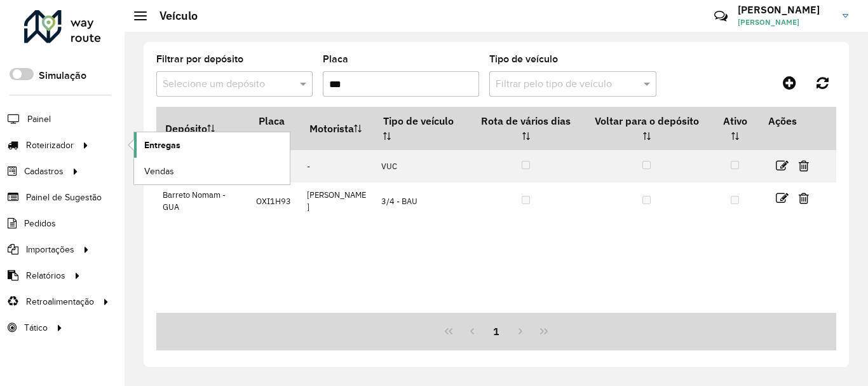  I want to click on th: Ativo, so click(735, 128).